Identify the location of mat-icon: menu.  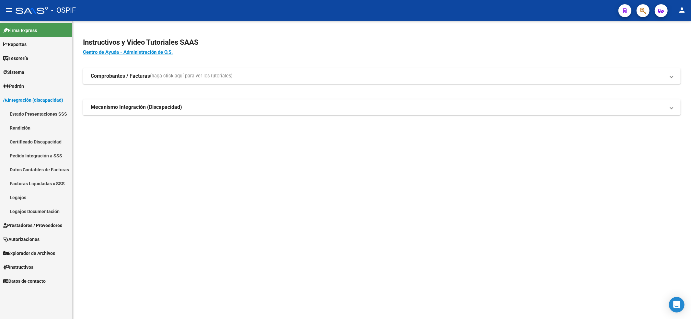
(9, 10).